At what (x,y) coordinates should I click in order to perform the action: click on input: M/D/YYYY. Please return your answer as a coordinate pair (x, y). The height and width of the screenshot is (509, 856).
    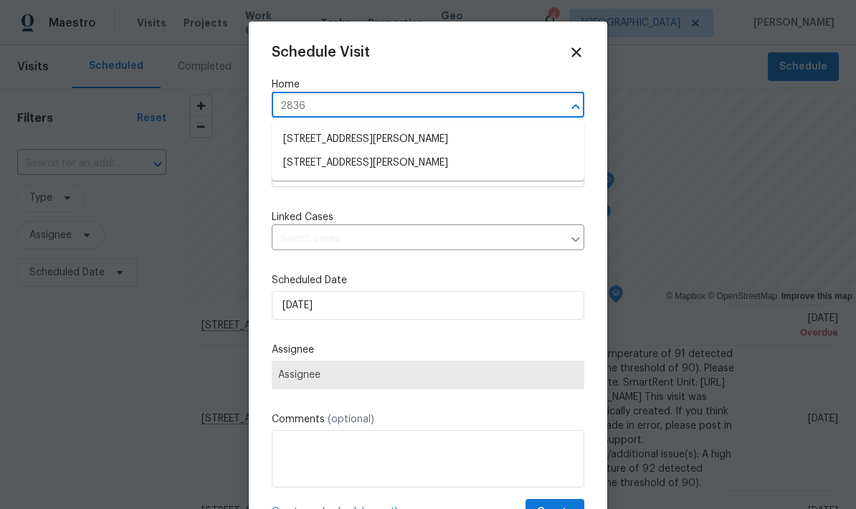
    Looking at the image, I should click on (428, 305).